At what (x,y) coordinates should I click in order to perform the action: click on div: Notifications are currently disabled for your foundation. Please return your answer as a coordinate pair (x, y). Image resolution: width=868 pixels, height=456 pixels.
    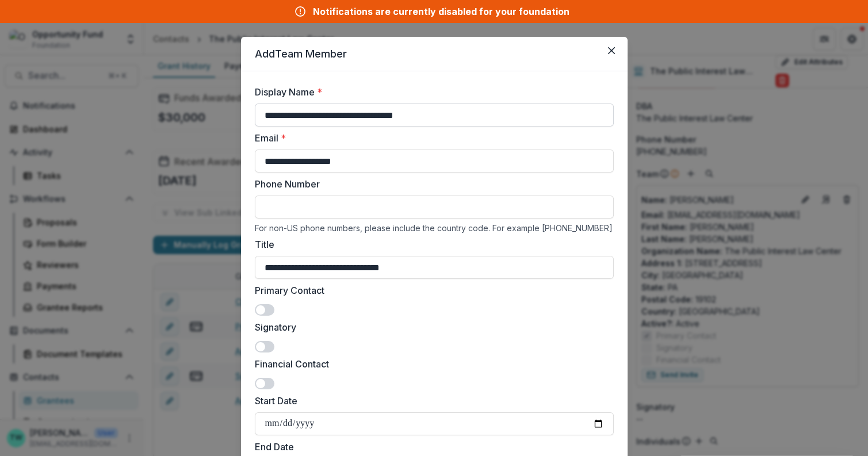
    Looking at the image, I should click on (441, 12).